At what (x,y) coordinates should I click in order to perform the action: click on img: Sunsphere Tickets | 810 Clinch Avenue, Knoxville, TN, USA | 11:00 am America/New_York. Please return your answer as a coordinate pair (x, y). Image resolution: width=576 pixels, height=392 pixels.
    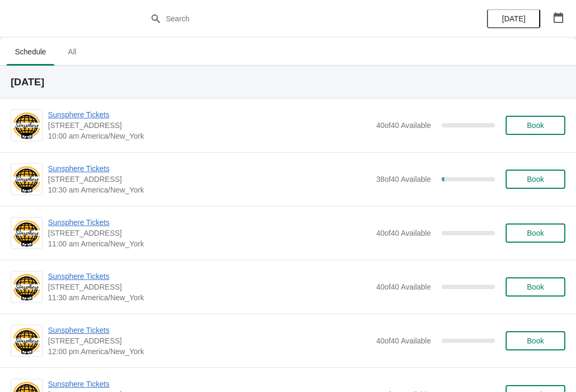
    Looking at the image, I should click on (26, 233).